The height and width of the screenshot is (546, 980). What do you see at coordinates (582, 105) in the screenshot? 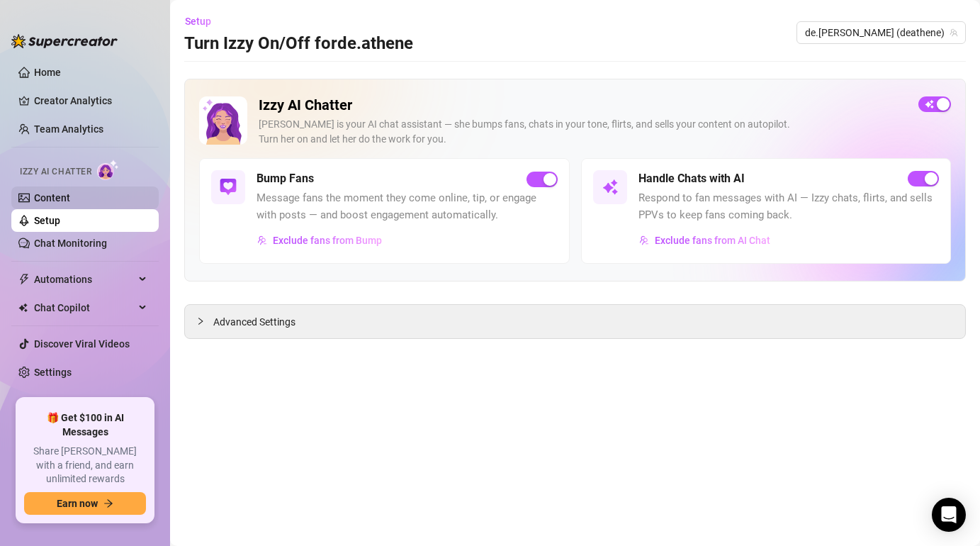
I see `h2: Izzy AI Chatter` at bounding box center [582, 105].